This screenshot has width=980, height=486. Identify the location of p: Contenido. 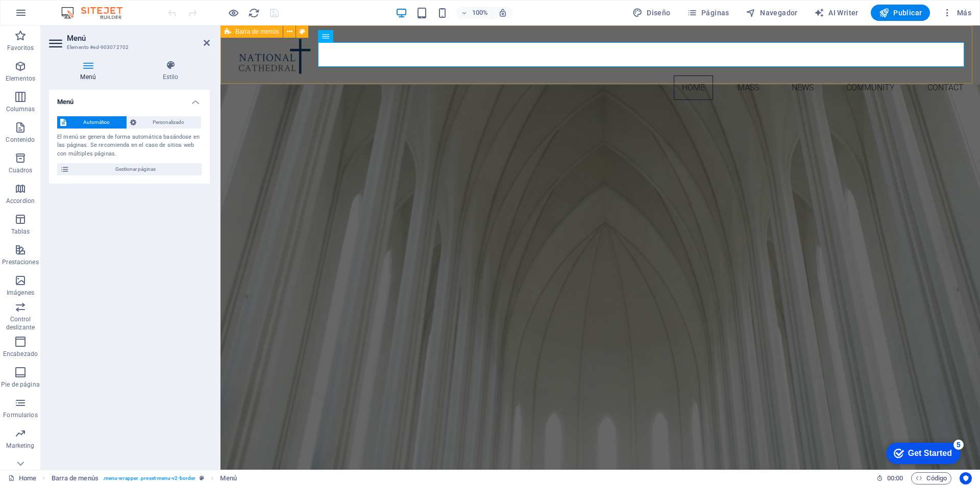
(20, 140).